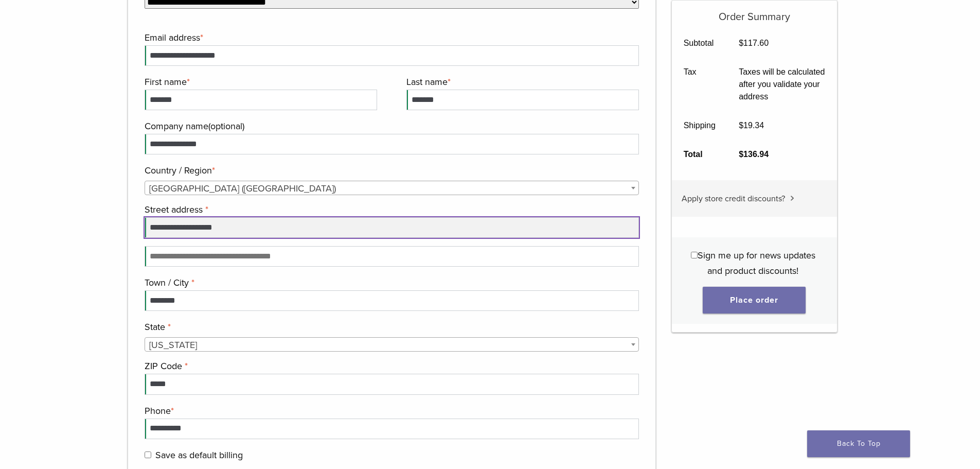 This screenshot has width=980, height=469. I want to click on span: Country / Region, so click(392, 188).